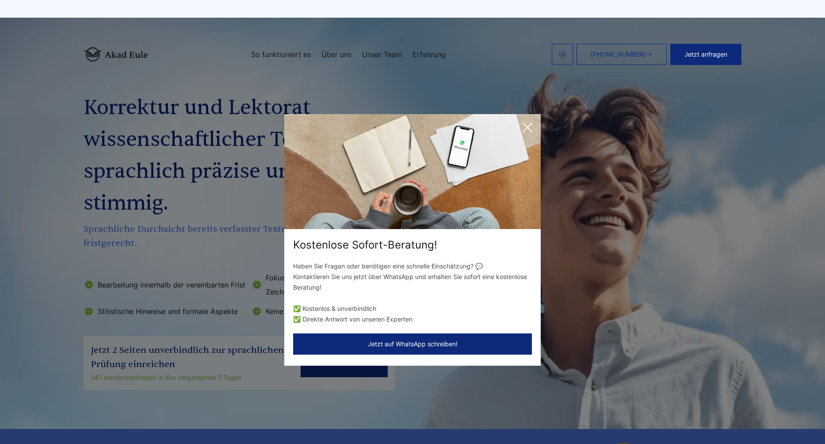 The width and height of the screenshot is (825, 444). What do you see at coordinates (116, 54) in the screenshot?
I see `img: logo` at bounding box center [116, 54].